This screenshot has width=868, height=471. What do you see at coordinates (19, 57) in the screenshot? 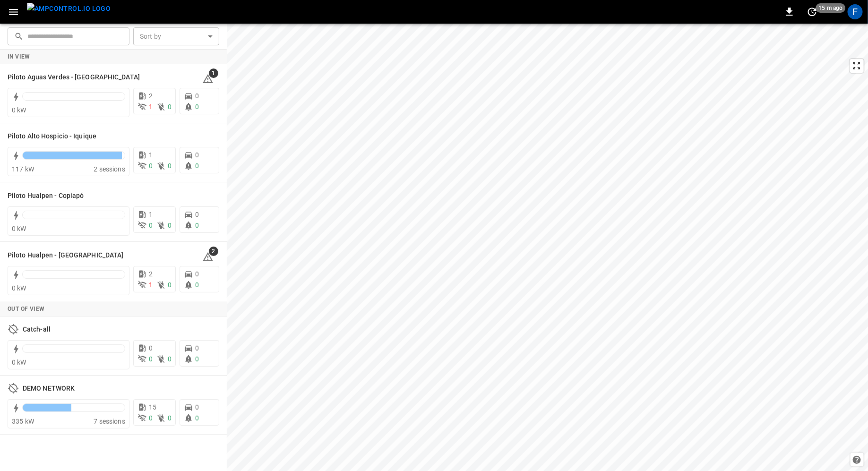
I see `strong: In View` at bounding box center [19, 57].